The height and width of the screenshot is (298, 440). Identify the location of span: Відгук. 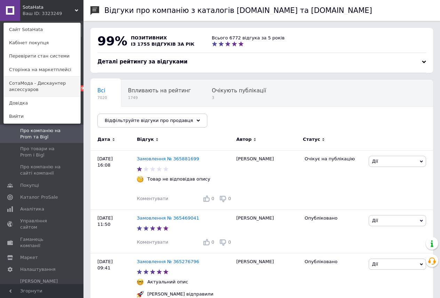
(145, 139).